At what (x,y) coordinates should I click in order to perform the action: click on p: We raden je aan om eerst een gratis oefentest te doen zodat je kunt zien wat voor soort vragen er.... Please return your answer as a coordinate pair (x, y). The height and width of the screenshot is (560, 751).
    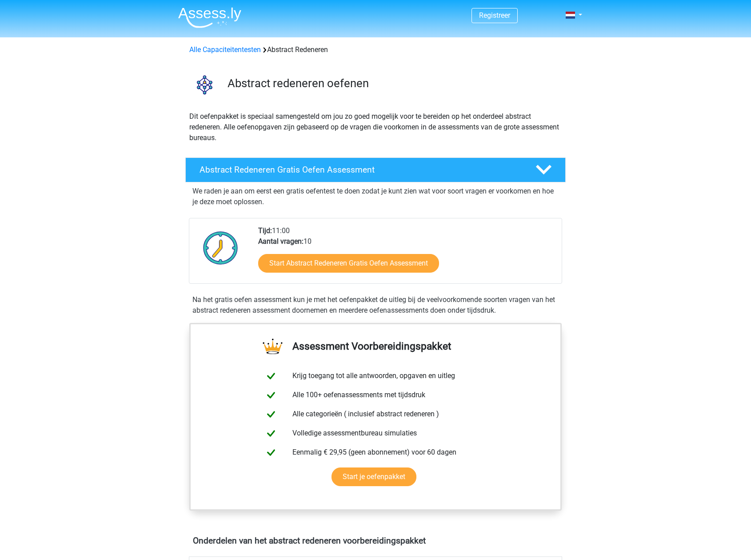
    Looking at the image, I should click on (376, 197).